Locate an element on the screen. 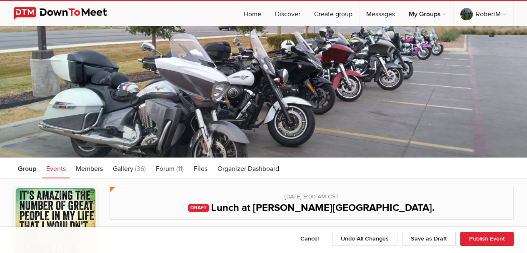 The image size is (527, 253). button: Publish Event is located at coordinates (487, 239).